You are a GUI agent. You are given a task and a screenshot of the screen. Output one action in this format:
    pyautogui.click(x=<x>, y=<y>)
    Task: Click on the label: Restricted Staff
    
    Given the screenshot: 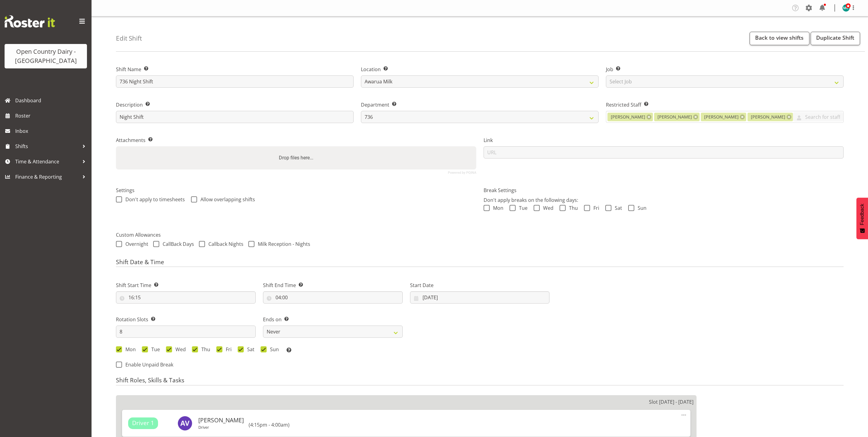 What is the action you would take?
    pyautogui.click(x=724, y=104)
    